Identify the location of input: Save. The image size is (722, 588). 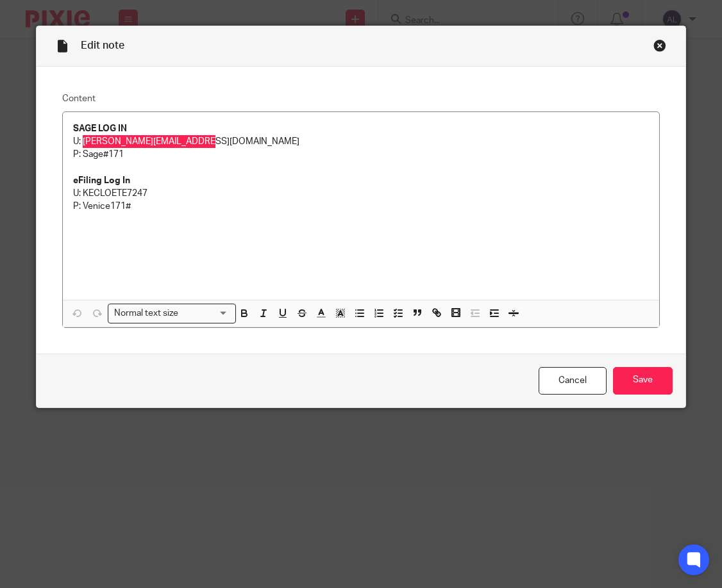
(642, 381).